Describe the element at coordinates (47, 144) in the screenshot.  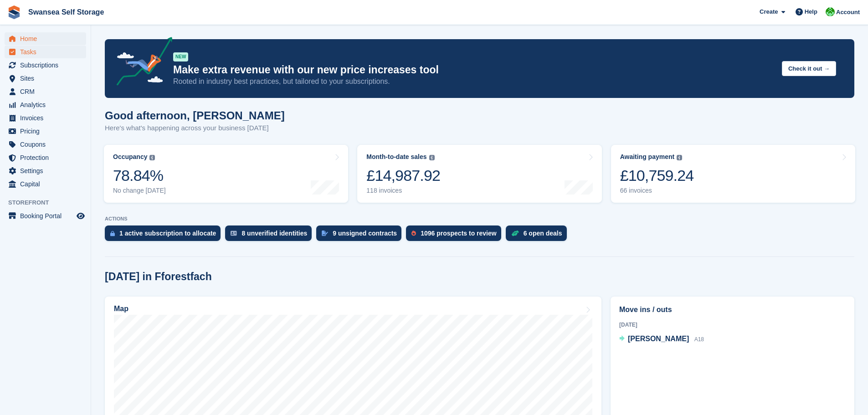
I see `span: Coupons` at that location.